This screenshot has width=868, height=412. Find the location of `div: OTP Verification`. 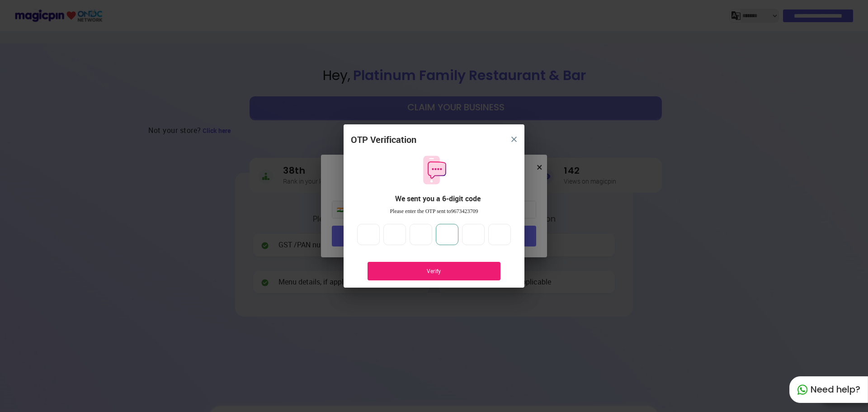

div: OTP Verification is located at coordinates (383, 140).